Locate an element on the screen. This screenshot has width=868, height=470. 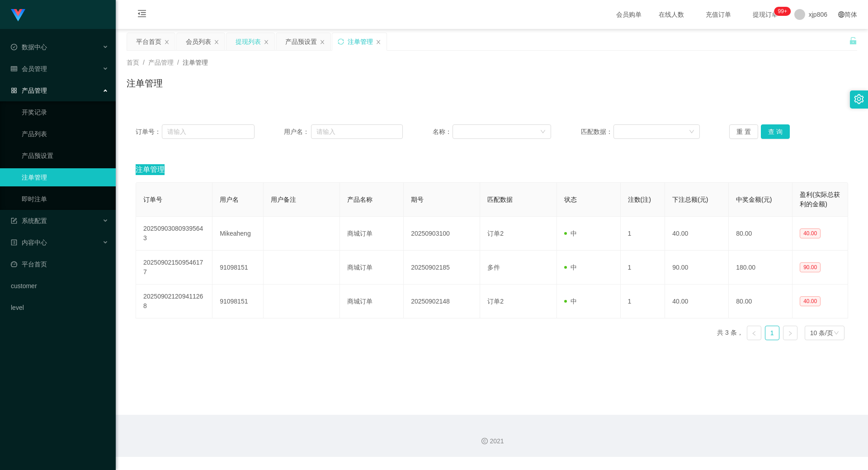
span: 匹配数据： is located at coordinates (597, 131).